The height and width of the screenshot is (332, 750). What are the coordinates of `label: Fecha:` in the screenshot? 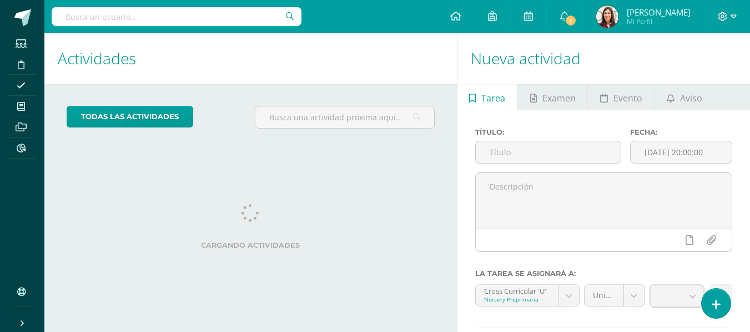 It's located at (681, 132).